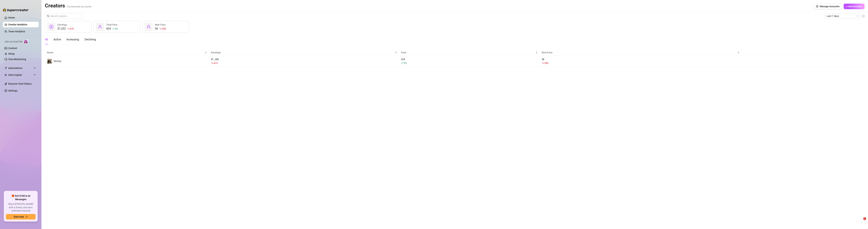 The image size is (868, 229). What do you see at coordinates (11, 18) in the screenshot?
I see `a: Home` at bounding box center [11, 18].